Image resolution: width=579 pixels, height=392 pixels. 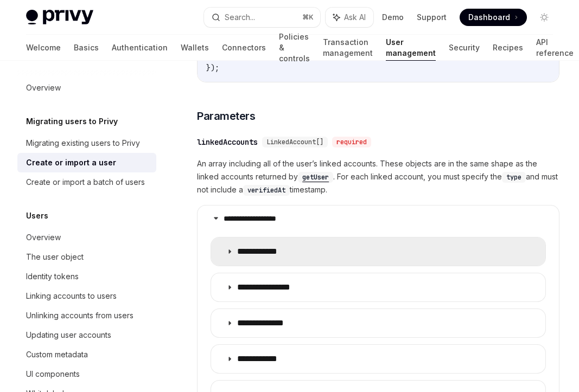 I want to click on h5: Migrating users to Privy, so click(x=72, y=121).